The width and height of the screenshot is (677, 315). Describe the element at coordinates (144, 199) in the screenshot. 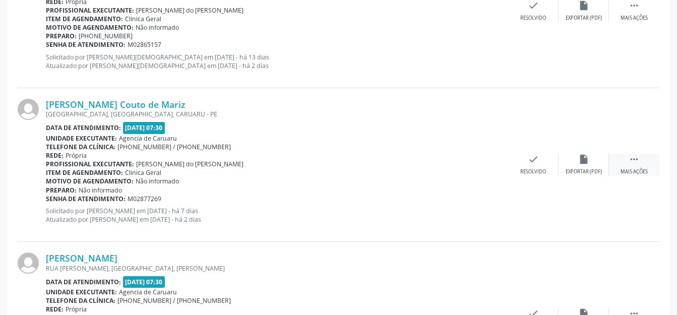

I see `span: M02877269` at that location.